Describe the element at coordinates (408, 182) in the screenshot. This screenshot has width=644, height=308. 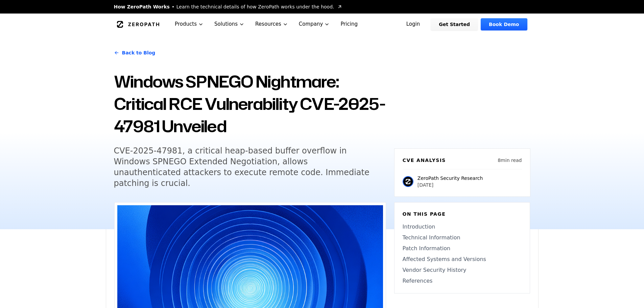
I see `img: ZeroPath Security Research` at that location.